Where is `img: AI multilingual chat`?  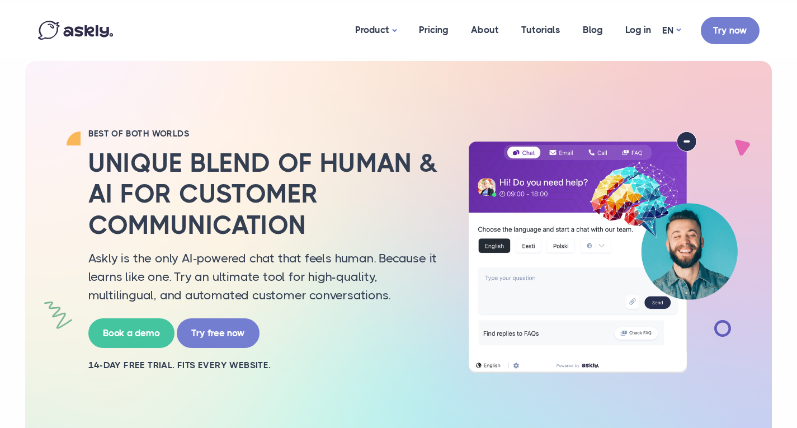 img: AI multilingual chat is located at coordinates (603, 252).